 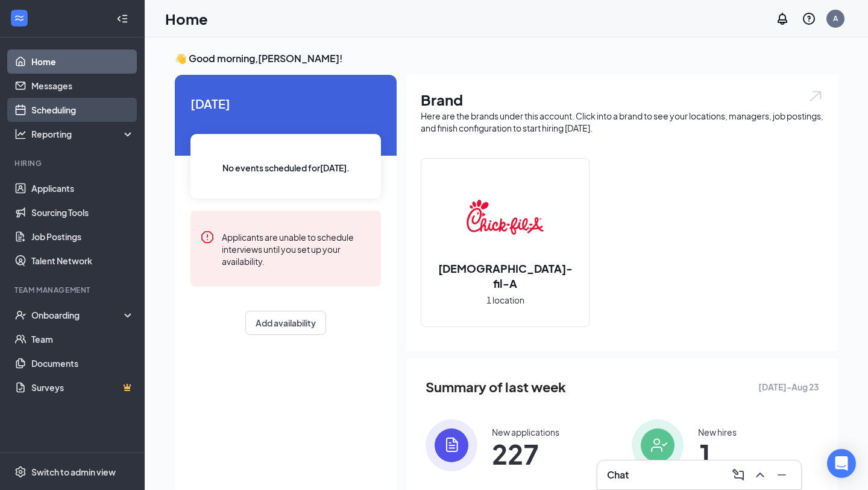 What do you see at coordinates (622, 99) in the screenshot?
I see `h1: Brand` at bounding box center [622, 99].